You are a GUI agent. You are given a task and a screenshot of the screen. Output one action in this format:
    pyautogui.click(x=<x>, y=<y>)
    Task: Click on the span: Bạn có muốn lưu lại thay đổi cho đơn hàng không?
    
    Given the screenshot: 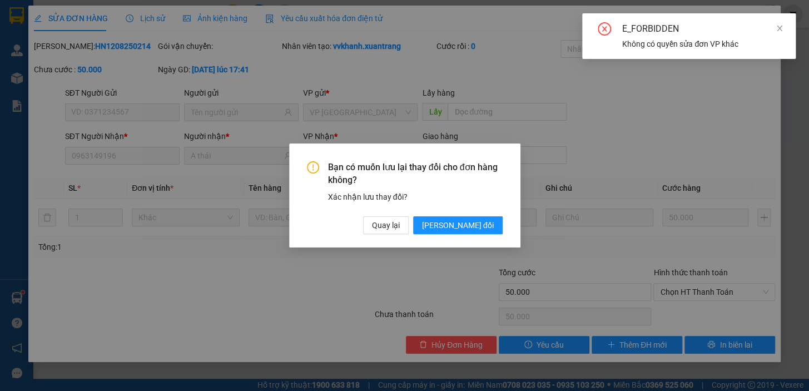 What is the action you would take?
    pyautogui.click(x=415, y=173)
    